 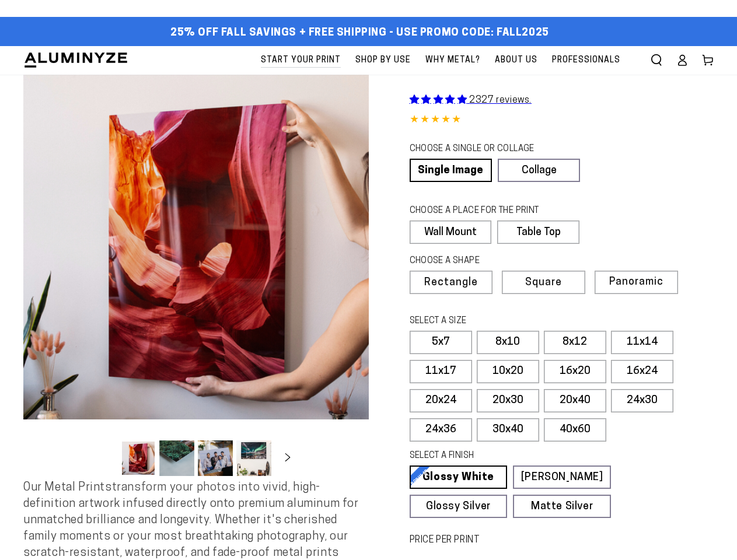 What do you see at coordinates (458, 477) in the screenshot?
I see `a: Glossy White` at bounding box center [458, 477].